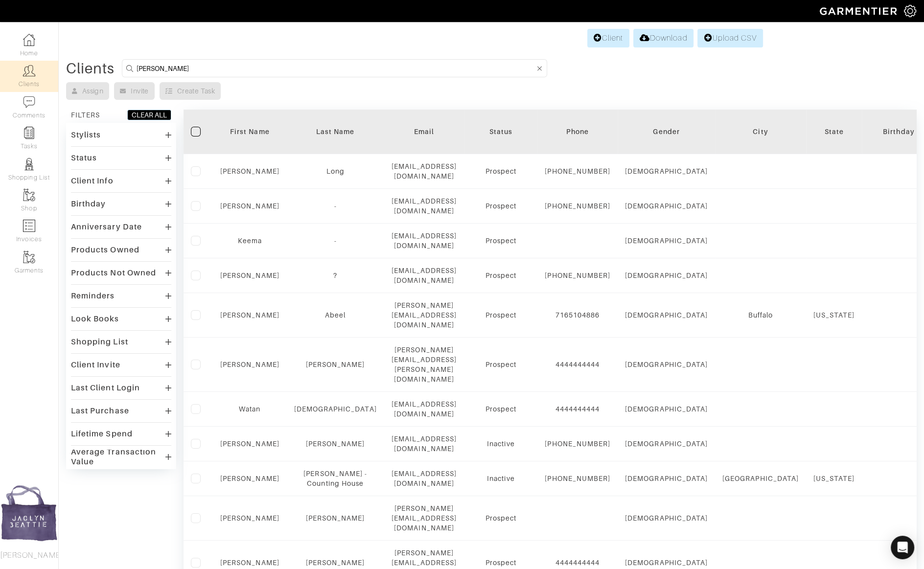 The height and width of the screenshot is (569, 924). Describe the element at coordinates (85, 115) in the screenshot. I see `div: FILTERS` at that location.